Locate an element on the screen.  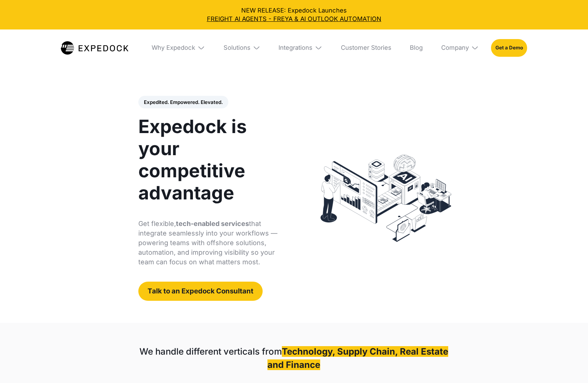
h1: Expedock is your competitive advantage is located at coordinates (213, 160).